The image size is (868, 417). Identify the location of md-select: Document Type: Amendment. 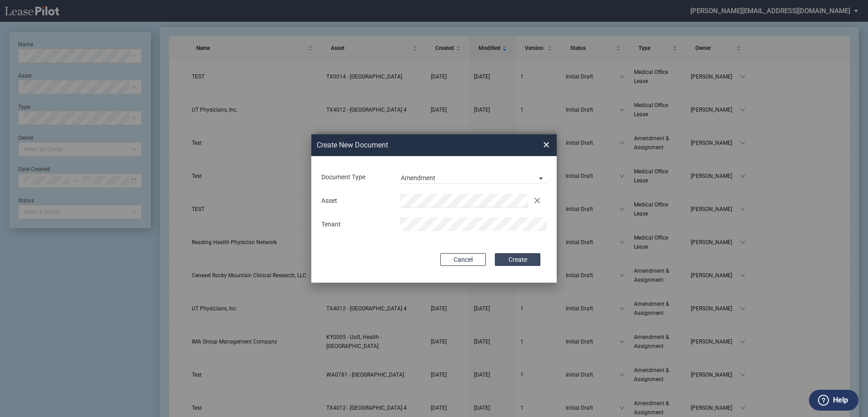
(473, 177).